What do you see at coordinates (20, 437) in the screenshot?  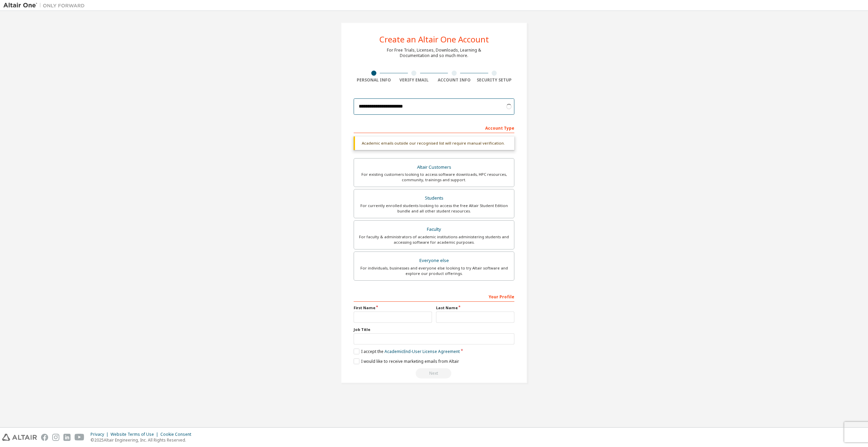 I see `img: altair_logo.svg` at bounding box center [20, 437].